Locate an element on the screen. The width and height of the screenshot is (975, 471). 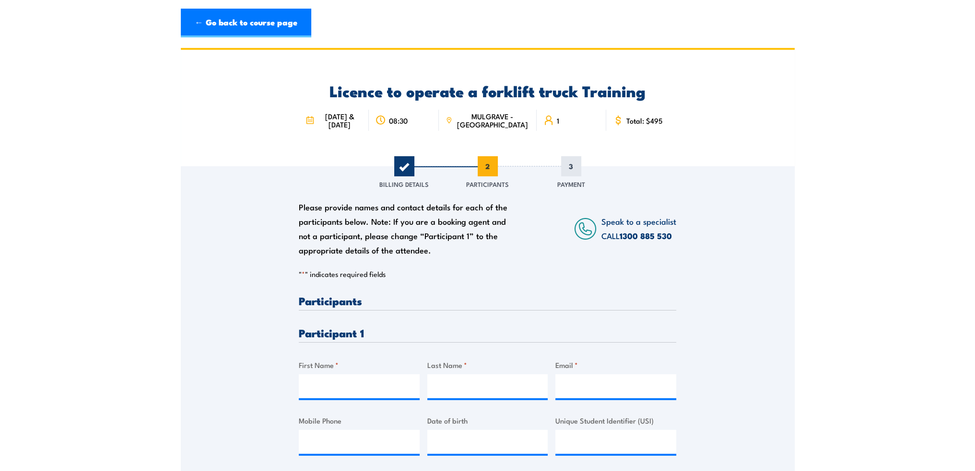
a: 1300 885 530 is located at coordinates (646, 236).